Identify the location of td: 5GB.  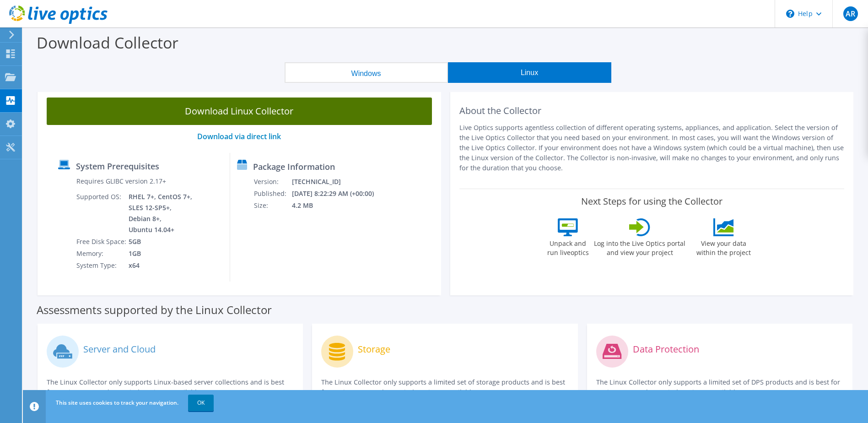
(161, 242).